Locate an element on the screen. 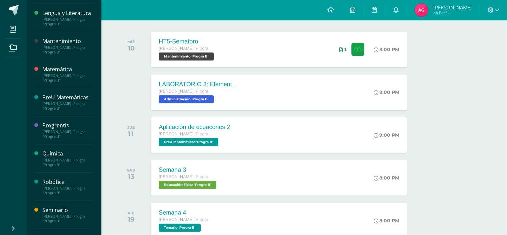 The width and height of the screenshot is (507, 235). div: 9:00 PM is located at coordinates (387, 135).